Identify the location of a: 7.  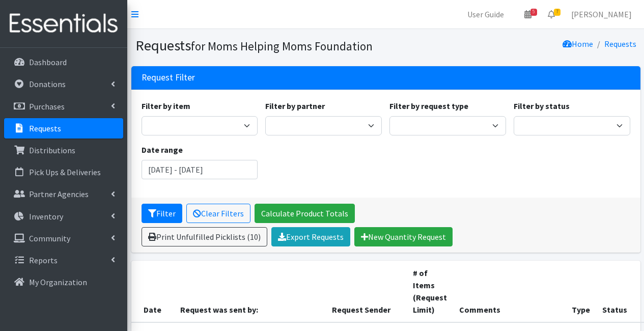
(551, 14).